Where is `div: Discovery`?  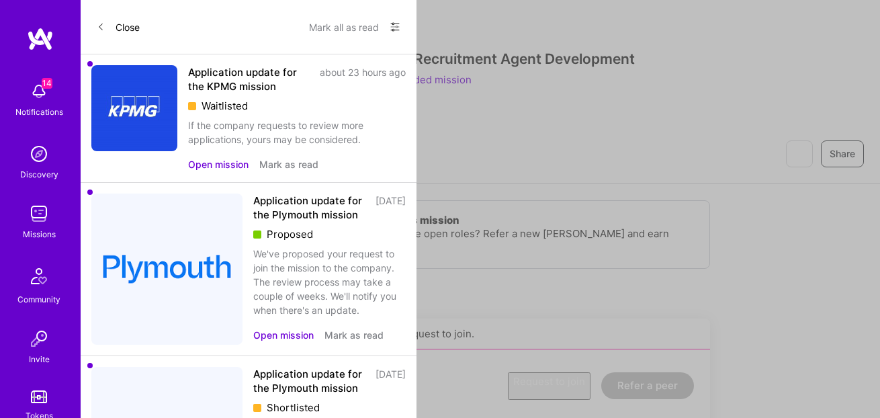 div: Discovery is located at coordinates (39, 174).